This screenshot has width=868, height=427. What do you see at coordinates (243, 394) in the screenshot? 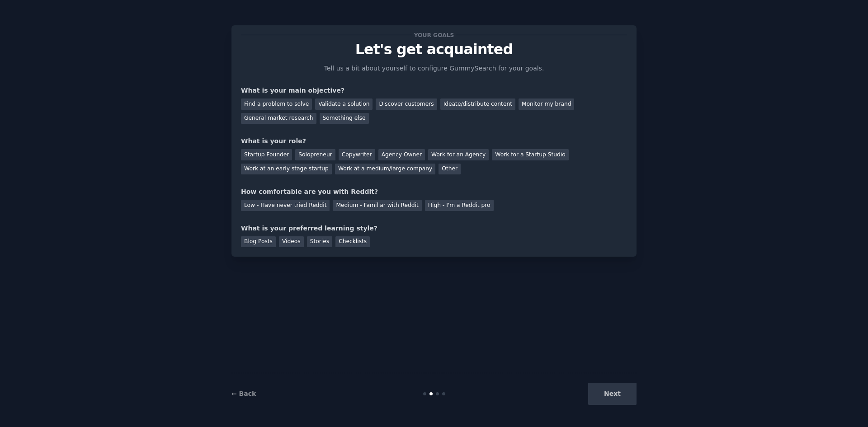
I see `a: ← Back` at bounding box center [243, 394].